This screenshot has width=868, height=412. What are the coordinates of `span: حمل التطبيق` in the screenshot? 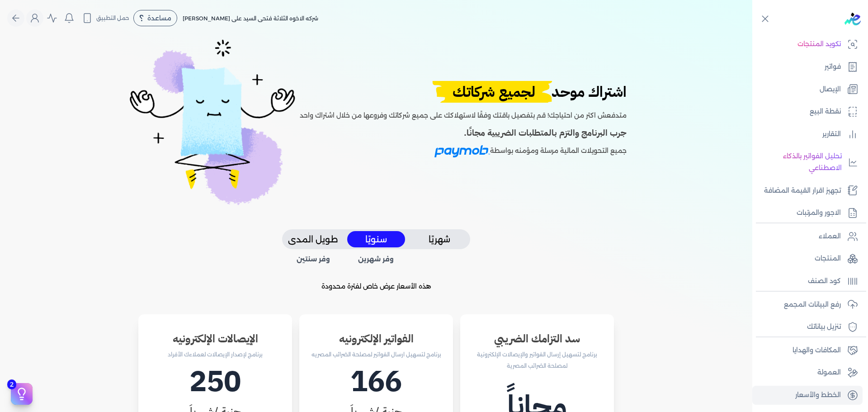 It's located at (113, 18).